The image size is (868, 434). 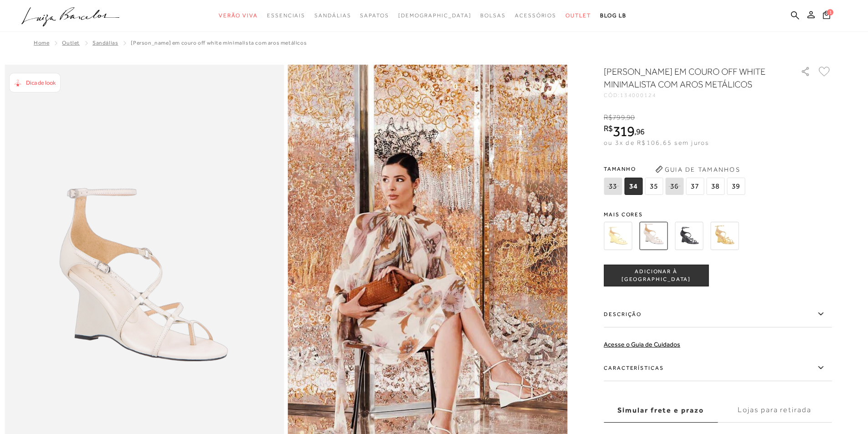 I want to click on a: BLOG LB, so click(x=614, y=15).